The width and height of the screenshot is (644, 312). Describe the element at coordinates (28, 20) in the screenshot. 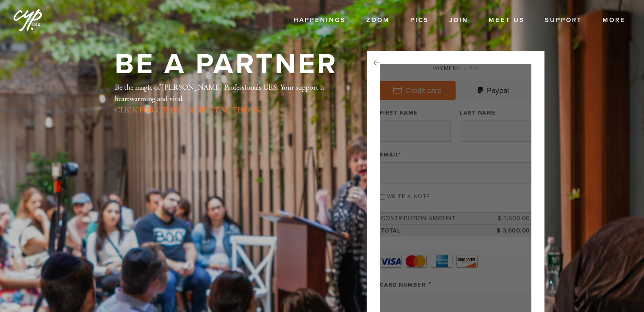

I see `img: cyp%20logo%20%28Jan%202025%29.png` at that location.